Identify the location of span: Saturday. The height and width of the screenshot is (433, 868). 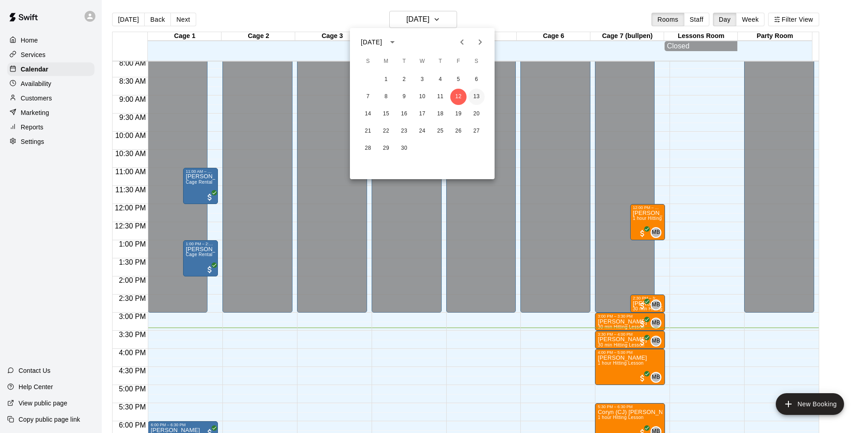
(477, 62).